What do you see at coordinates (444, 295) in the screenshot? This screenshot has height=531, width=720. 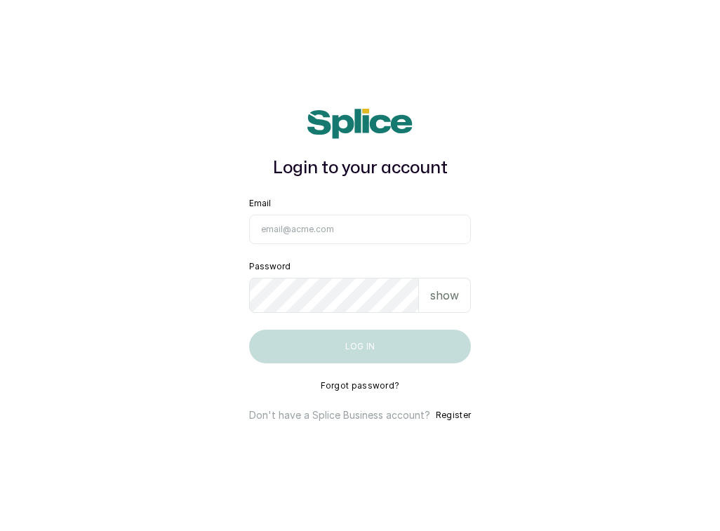 I see `p: show` at bounding box center [444, 295].